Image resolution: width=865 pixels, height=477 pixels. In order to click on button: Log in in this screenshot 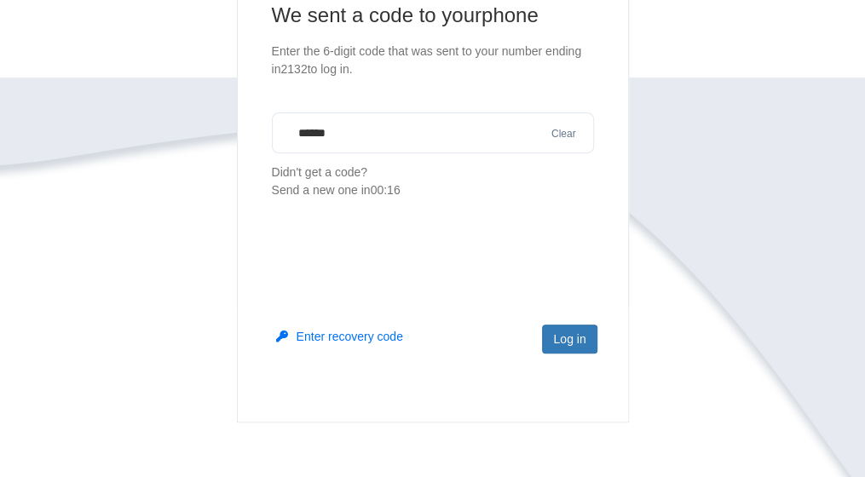, I will do `click(569, 339)`.